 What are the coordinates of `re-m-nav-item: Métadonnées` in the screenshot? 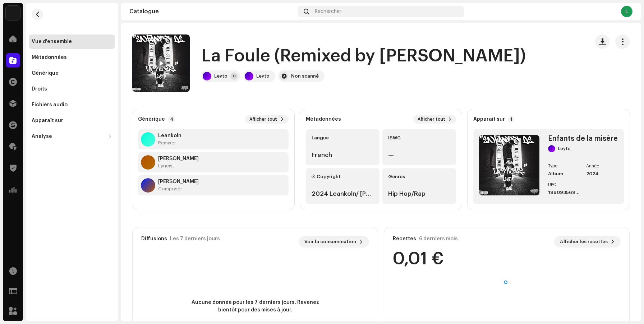 It's located at (72, 57).